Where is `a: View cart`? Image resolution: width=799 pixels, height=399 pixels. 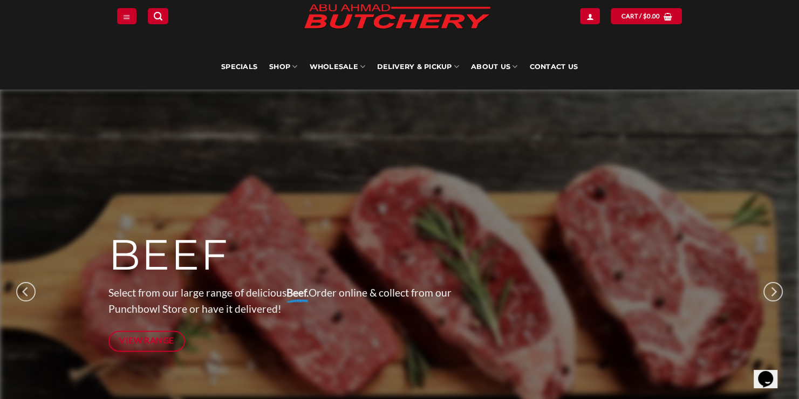 a: View cart is located at coordinates (646, 16).